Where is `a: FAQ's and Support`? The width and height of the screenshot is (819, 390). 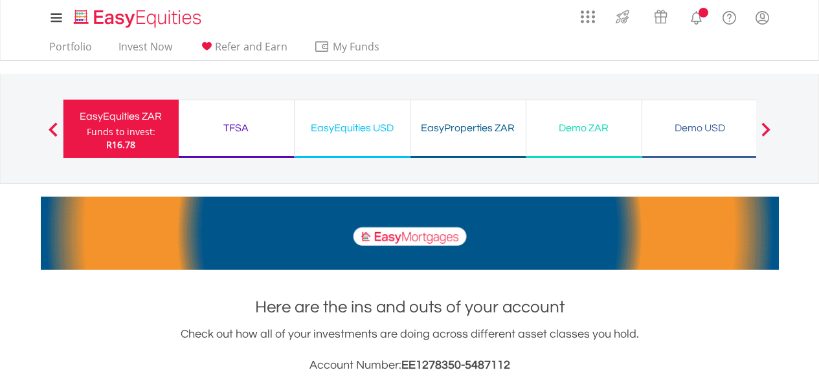 a: FAQ's and Support is located at coordinates (729, 16).